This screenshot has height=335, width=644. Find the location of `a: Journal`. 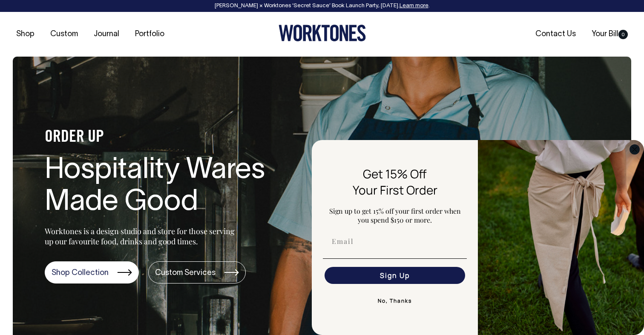

a: Journal is located at coordinates (107, 34).